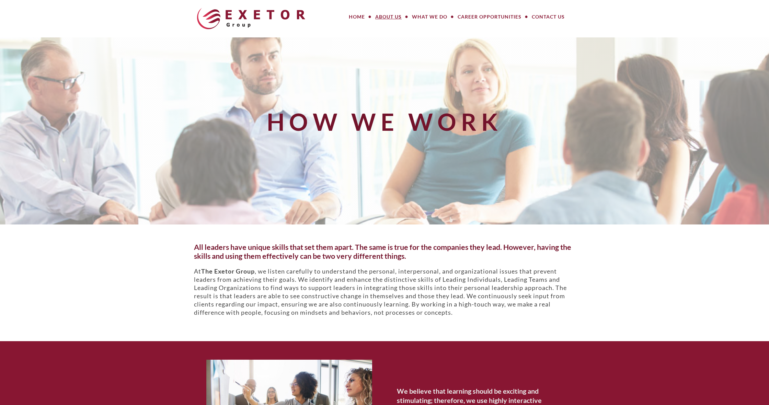  I want to click on a: What We Do, so click(429, 17).